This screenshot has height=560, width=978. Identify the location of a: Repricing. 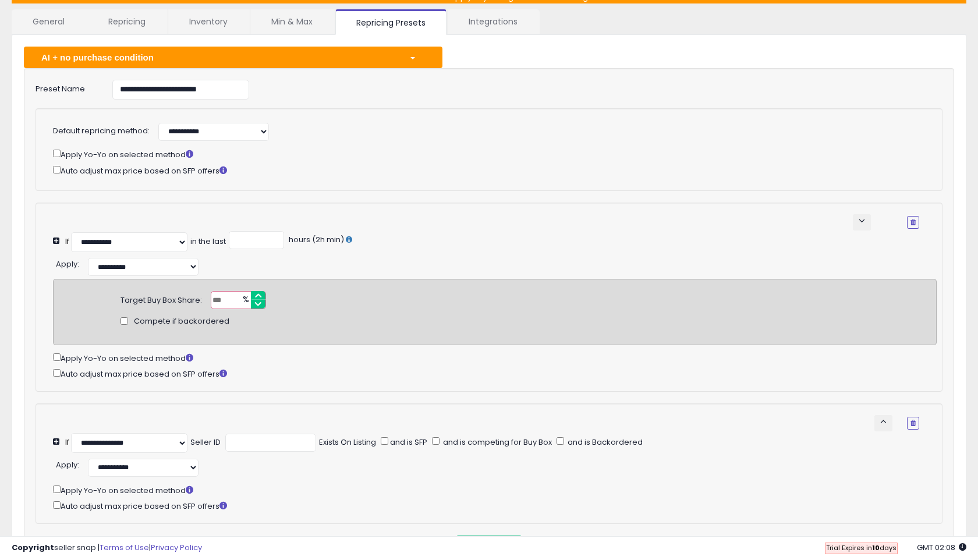
(127, 22).